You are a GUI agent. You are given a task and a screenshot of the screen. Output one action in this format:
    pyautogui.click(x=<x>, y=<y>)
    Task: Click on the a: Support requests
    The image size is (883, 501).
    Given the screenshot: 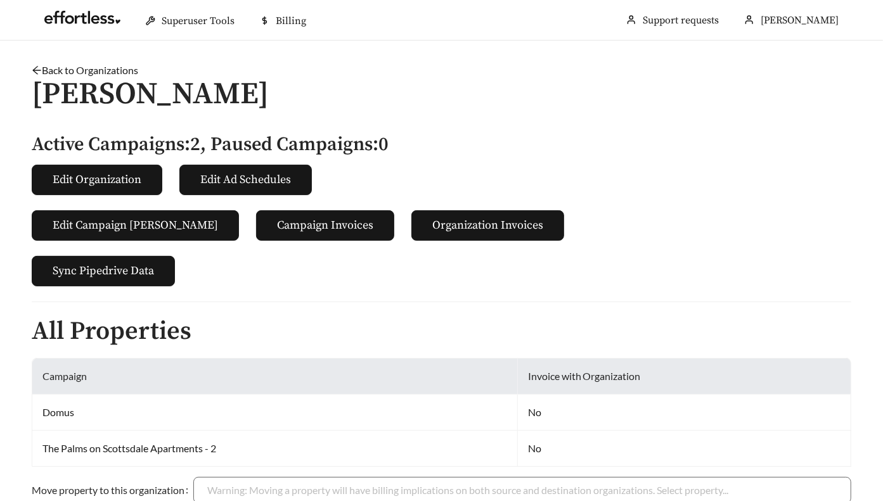 What is the action you would take?
    pyautogui.click(x=681, y=20)
    